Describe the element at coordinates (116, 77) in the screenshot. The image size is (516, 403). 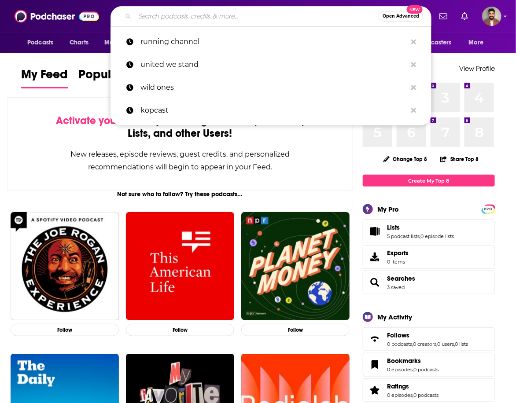
I see `a: Popular Feed` at that location.